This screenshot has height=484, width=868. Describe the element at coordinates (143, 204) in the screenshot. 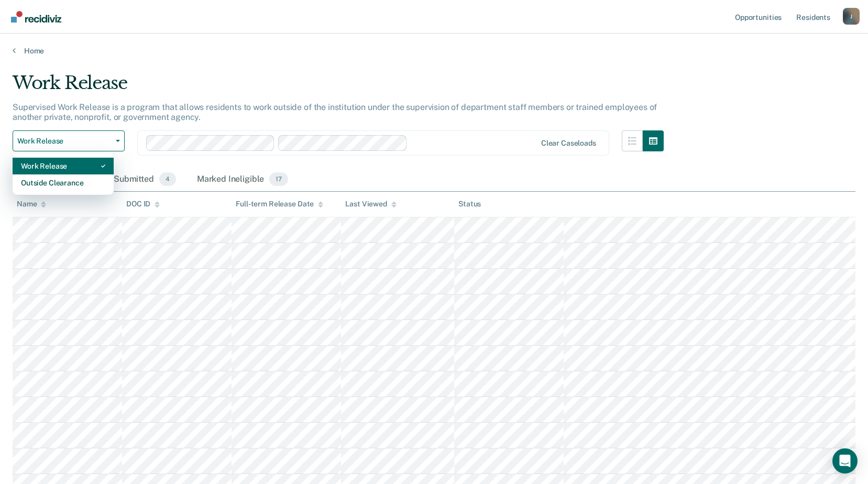

I see `div: DOC ID` at that location.